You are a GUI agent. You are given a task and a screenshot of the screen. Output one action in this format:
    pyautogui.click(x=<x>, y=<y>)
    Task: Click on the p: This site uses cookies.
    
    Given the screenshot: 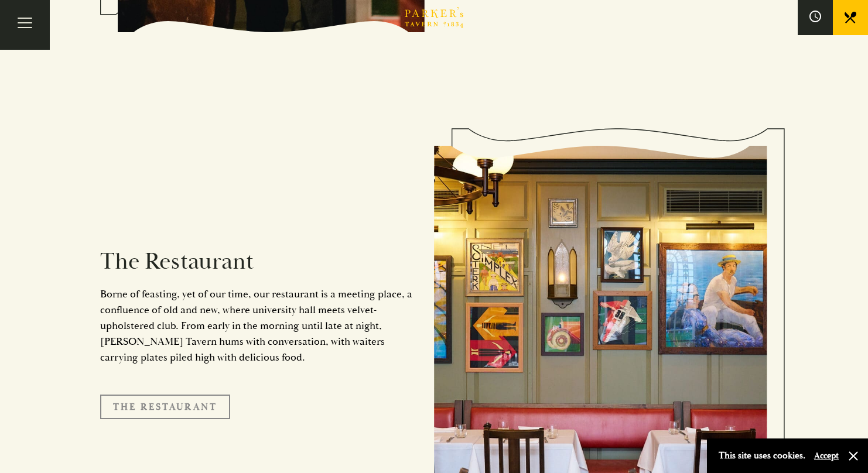 What is the action you would take?
    pyautogui.click(x=762, y=456)
    